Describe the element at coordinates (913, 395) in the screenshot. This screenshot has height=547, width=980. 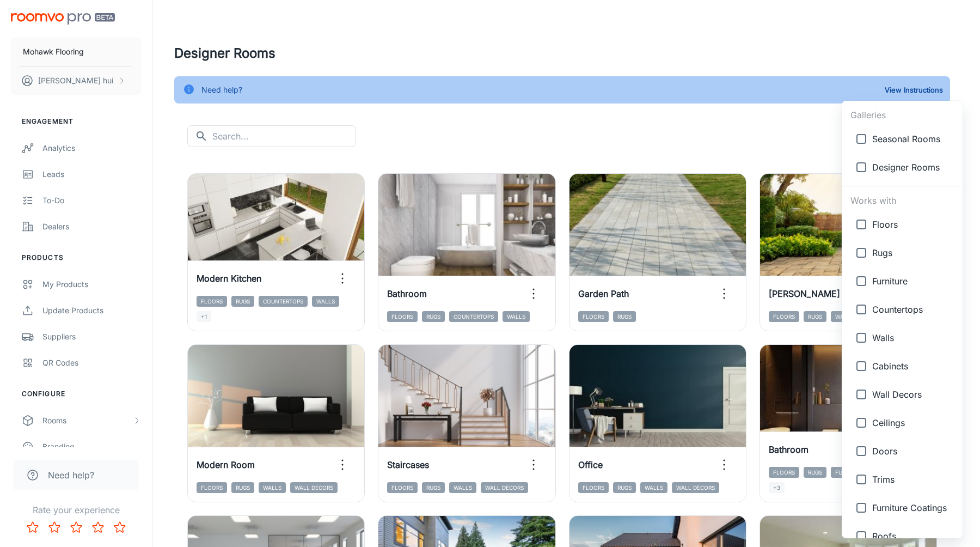
I see `span: Wall Decors` at that location.